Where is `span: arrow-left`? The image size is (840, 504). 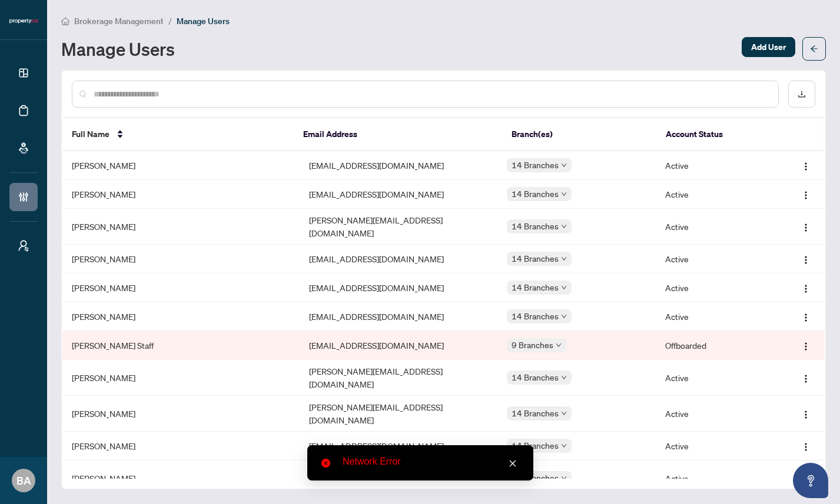
span: arrow-left is located at coordinates (814, 48).